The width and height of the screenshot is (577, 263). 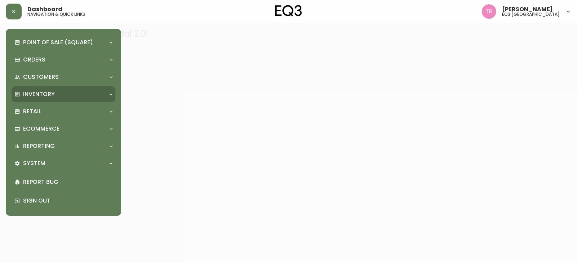 What do you see at coordinates (68, 182) in the screenshot?
I see `p: Report Bug` at bounding box center [68, 182].